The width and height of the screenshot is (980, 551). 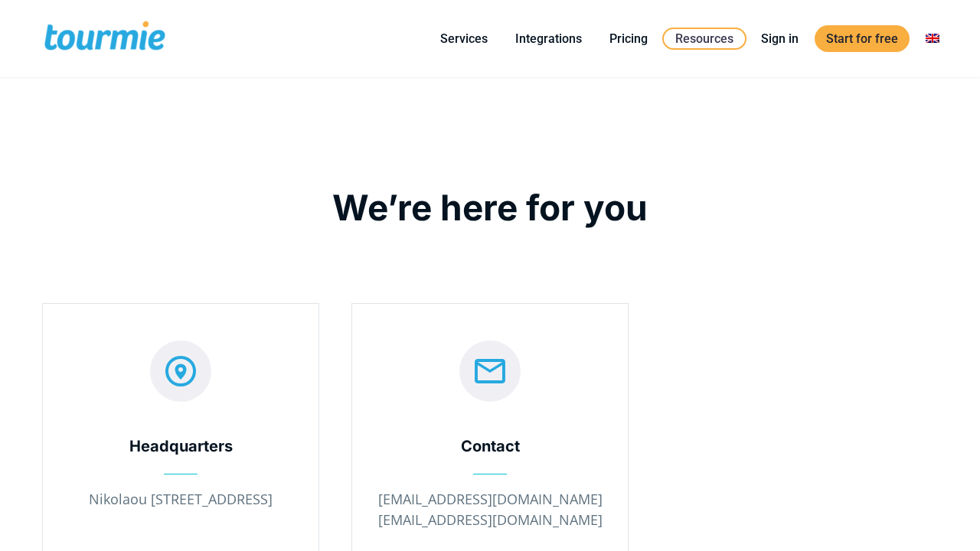 I want to click on a: Integrations, so click(x=548, y=39).